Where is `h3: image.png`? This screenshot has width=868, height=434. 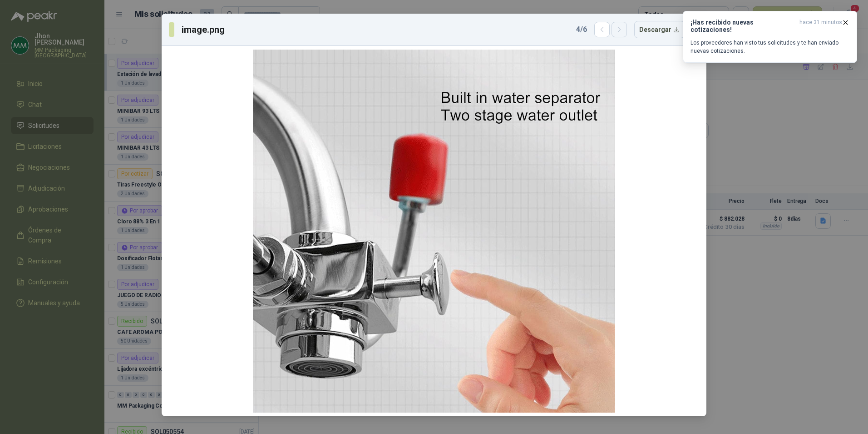
h3: image.png is located at coordinates (204, 29).